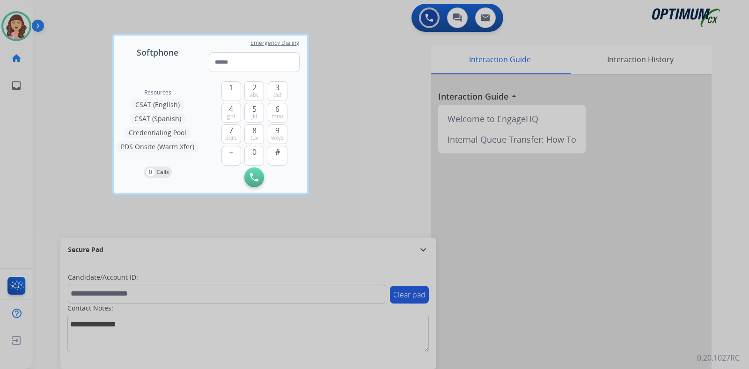  Describe the element at coordinates (231, 109) in the screenshot. I see `span: 4` at that location.